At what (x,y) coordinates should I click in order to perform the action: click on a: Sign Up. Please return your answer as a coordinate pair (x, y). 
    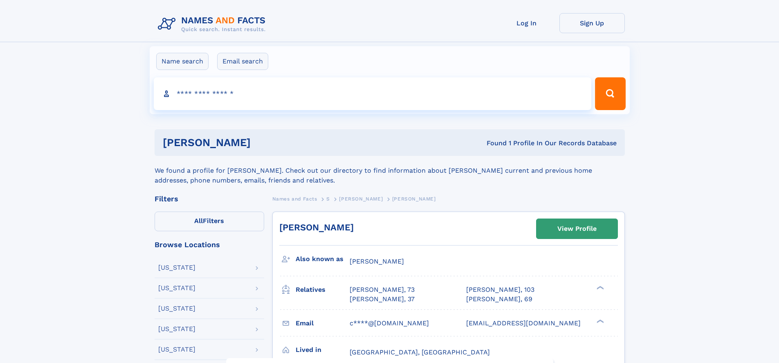
    Looking at the image, I should click on (592, 23).